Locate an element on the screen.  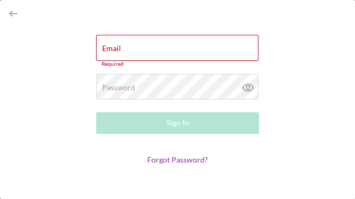
div: Required is located at coordinates (177, 64).